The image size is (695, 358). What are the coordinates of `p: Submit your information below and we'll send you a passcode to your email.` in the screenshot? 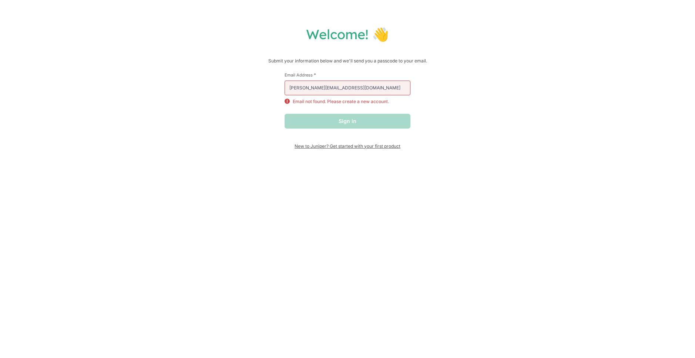 It's located at (347, 61).